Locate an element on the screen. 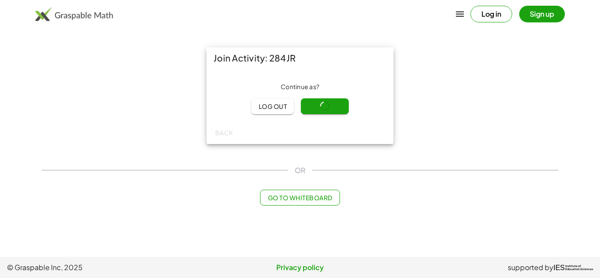 Image resolution: width=600 pixels, height=278 pixels. button: Log in is located at coordinates (491, 14).